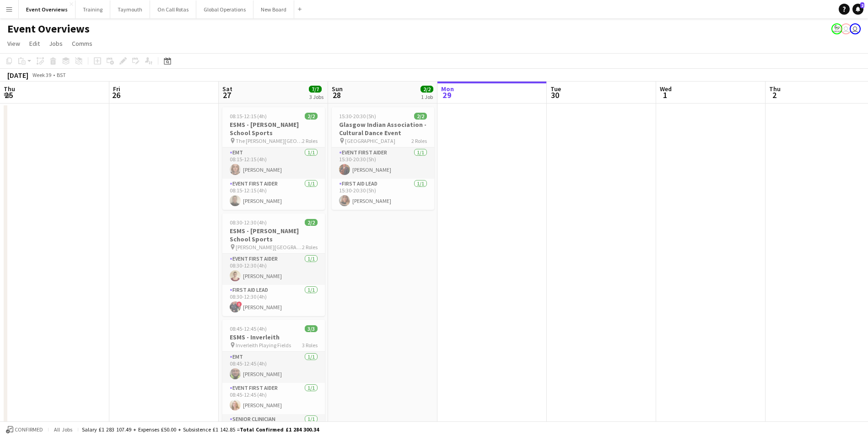  Describe the element at coordinates (337, 89) in the screenshot. I see `span: Sun` at that location.